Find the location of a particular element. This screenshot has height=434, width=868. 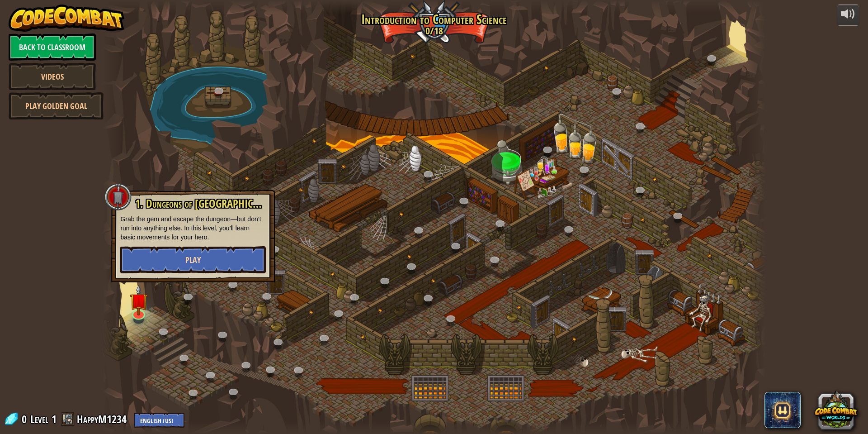

a: Videos is located at coordinates (52, 76).